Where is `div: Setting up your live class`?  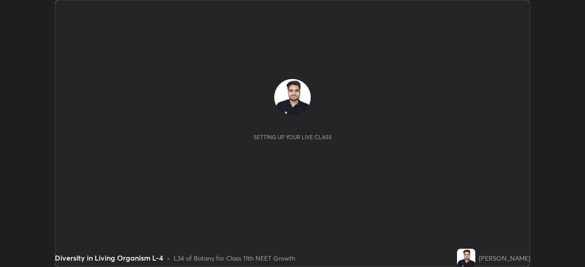
div: Setting up your live class is located at coordinates (292, 137).